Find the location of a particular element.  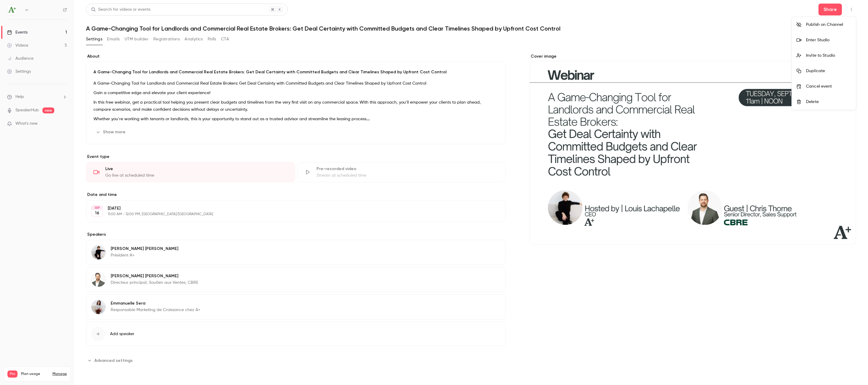

div: Publish on Channel is located at coordinates (829, 24).